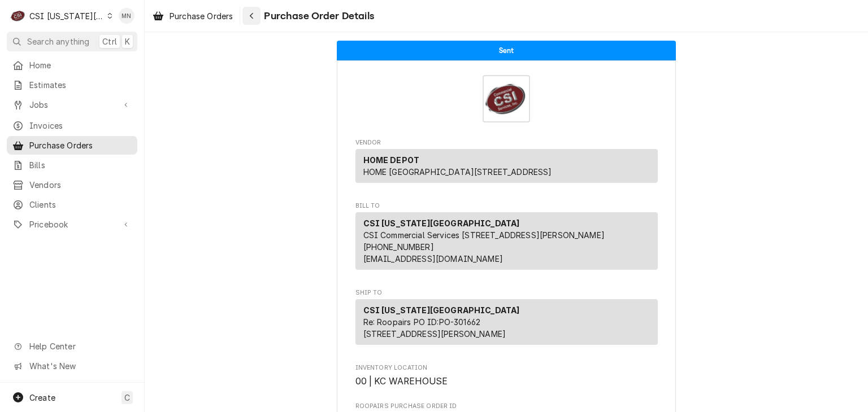 The height and width of the screenshot is (412, 868). Describe the element at coordinates (72, 205) in the screenshot. I see `a: Clients` at that location.